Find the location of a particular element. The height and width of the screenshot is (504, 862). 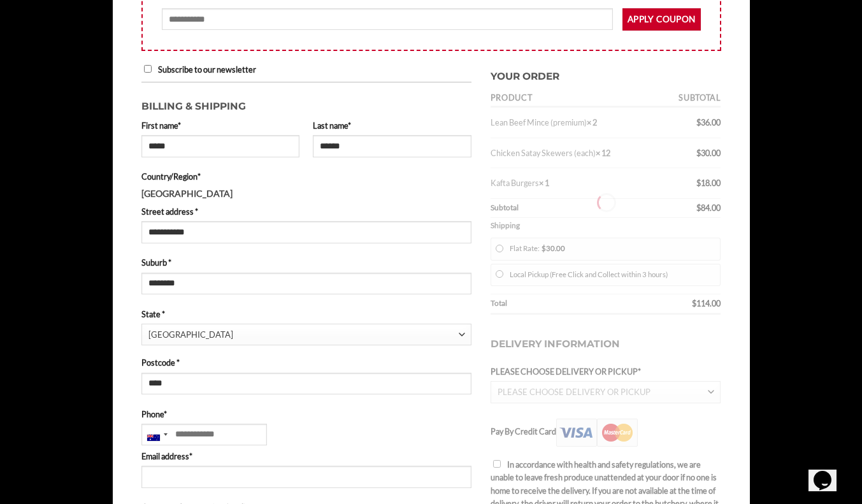

button: Apply coupon is located at coordinates (661, 19).